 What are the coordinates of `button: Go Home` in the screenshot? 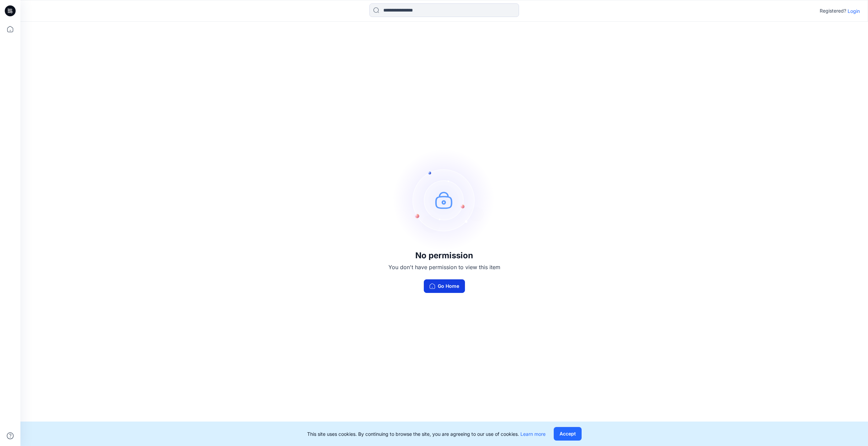 It's located at (444, 287).